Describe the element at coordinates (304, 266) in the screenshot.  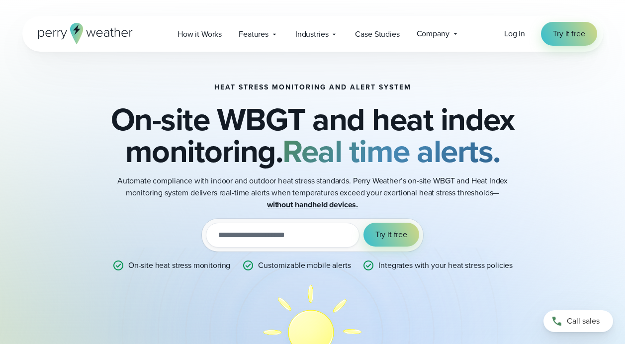
I see `p: Customizable mobile alerts` at that location.